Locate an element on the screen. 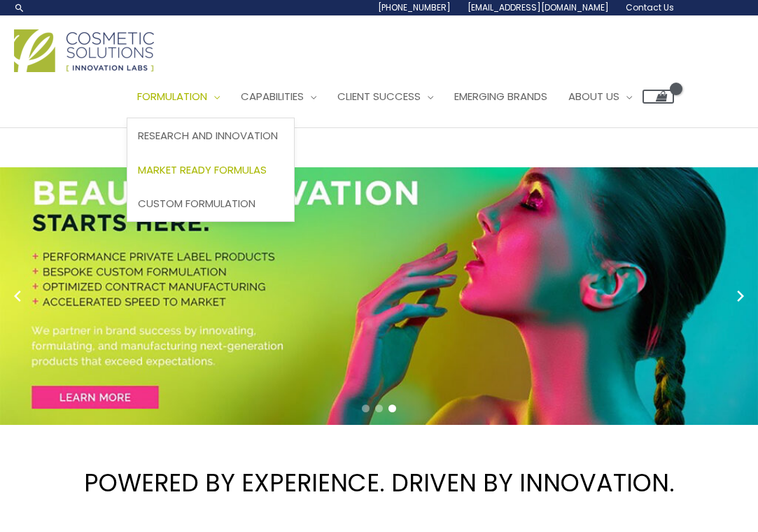 Image resolution: width=758 pixels, height=532 pixels. span: Go to slide 1 is located at coordinates (365, 408).